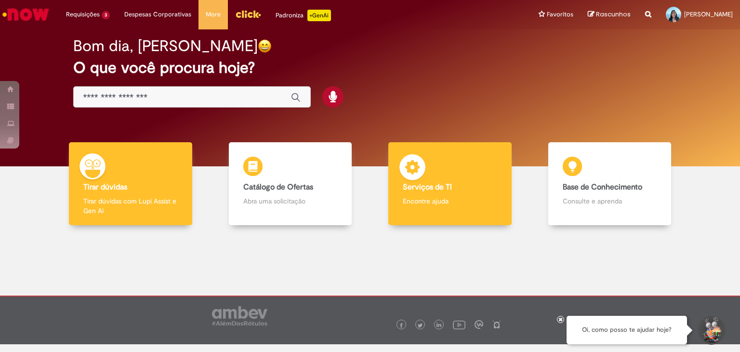 This screenshot has width=740, height=352. Describe the element at coordinates (290, 201) in the screenshot. I see `p: Abra uma solicitação` at that location.